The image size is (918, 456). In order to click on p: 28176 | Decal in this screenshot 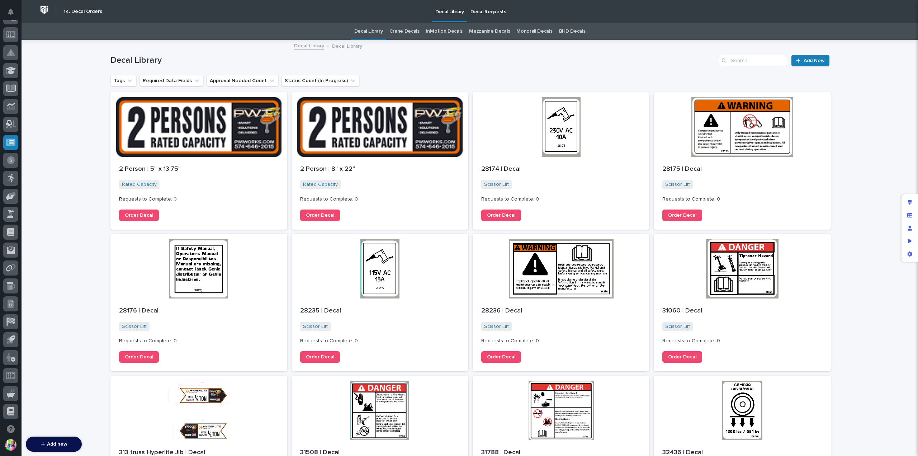, I will do `click(199, 311)`.